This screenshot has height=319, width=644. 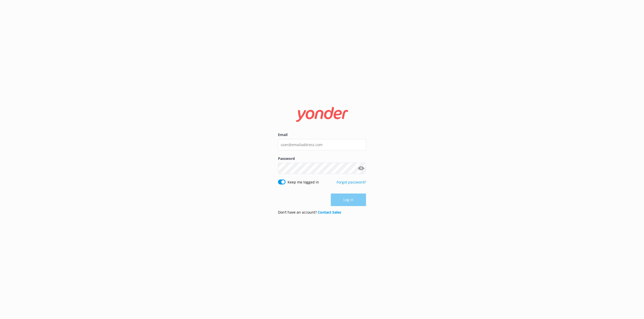 What do you see at coordinates (361, 168) in the screenshot?
I see `button: Show password` at bounding box center [361, 168].